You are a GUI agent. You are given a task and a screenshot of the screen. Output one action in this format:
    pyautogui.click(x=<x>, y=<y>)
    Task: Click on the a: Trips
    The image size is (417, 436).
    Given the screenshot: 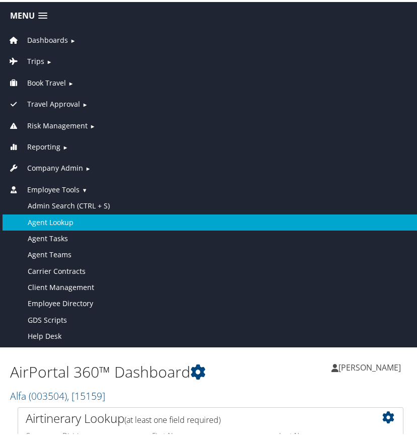 What is the action you would take?
    pyautogui.click(x=26, y=59)
    